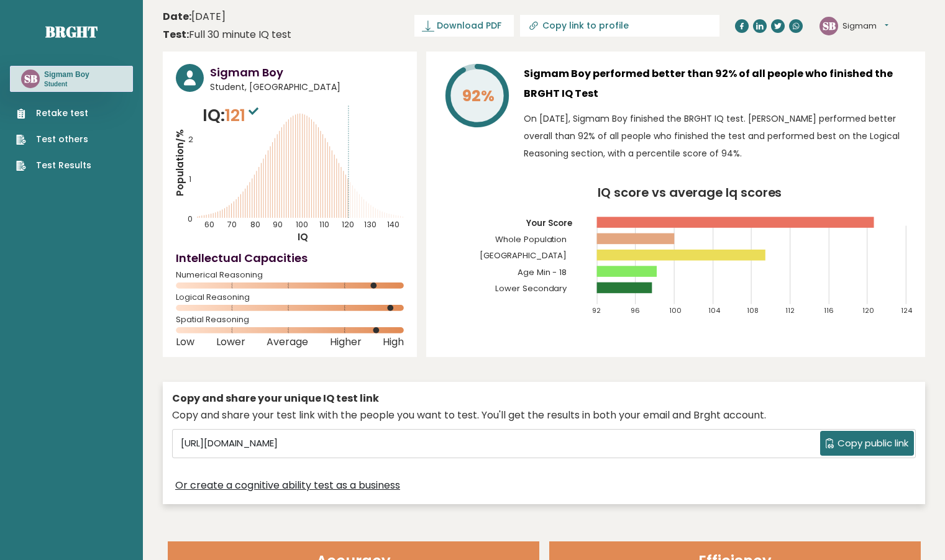 The height and width of the screenshot is (560, 945). I want to click on span: Download PDF, so click(469, 26).